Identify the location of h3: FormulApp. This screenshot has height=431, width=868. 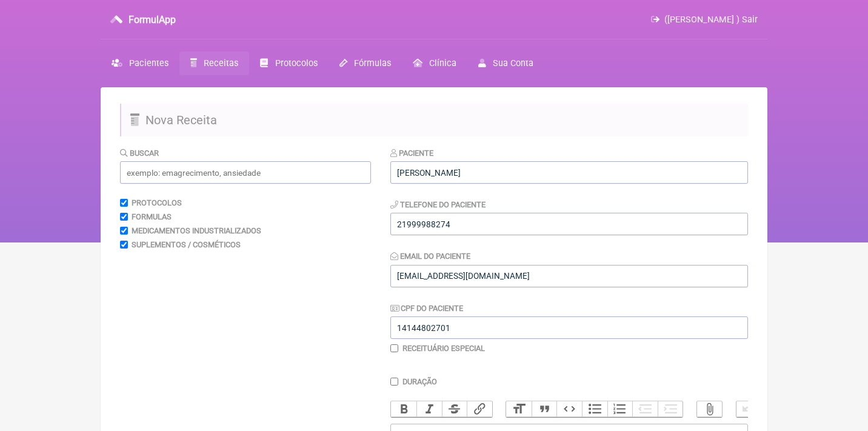
(152, 19).